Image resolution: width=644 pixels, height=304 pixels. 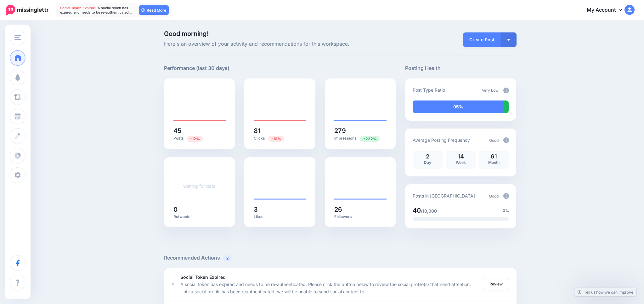 What do you see at coordinates (329, 288) in the screenshot?
I see `p: A social token has expired and needs to be re-authenticated. Please click the button below to rev...` at bounding box center [329, 288].